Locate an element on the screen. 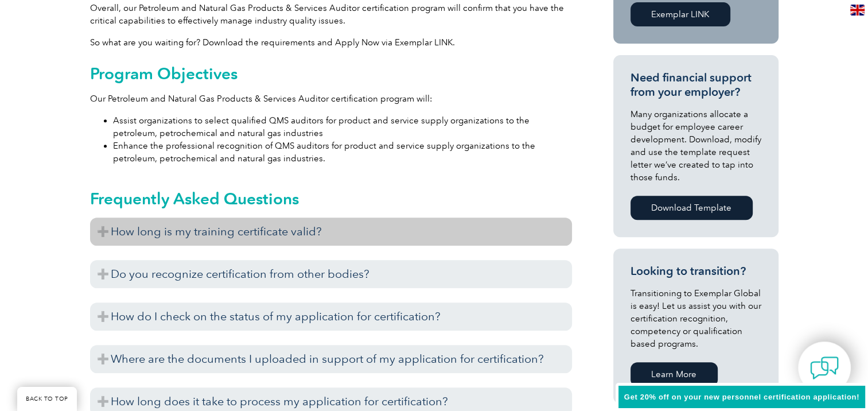 Image resolution: width=868 pixels, height=411 pixels. a: Exemplar LINK is located at coordinates (681, 15).